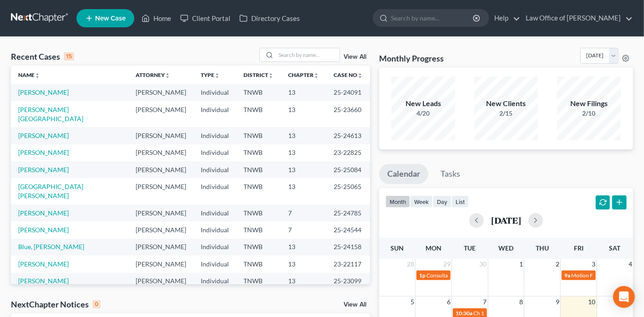  What do you see at coordinates (506, 103) in the screenshot?
I see `div: New Clients` at bounding box center [506, 103].